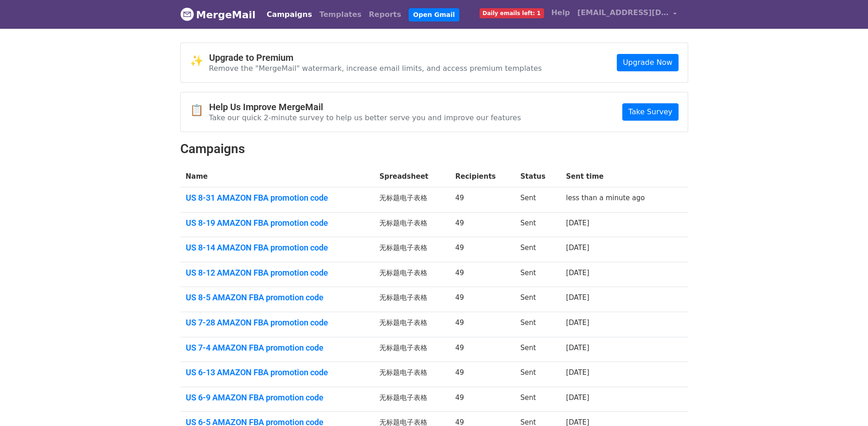 The width and height of the screenshot is (868, 426). Describe the element at coordinates (385, 15) in the screenshot. I see `a: Reports` at that location.